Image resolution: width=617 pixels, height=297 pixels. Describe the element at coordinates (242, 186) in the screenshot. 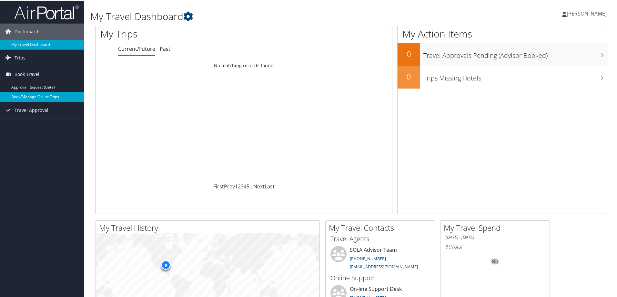

I see `a: 3` at that location.